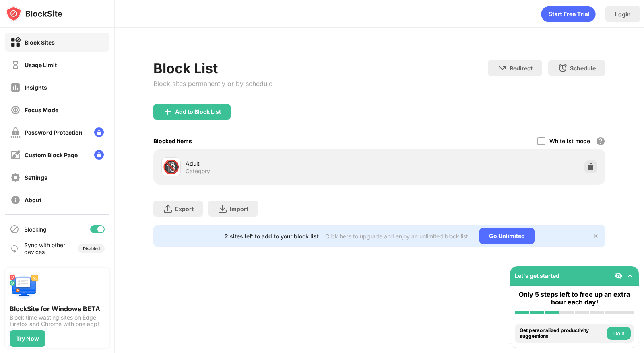  What do you see at coordinates (198, 112) in the screenshot?
I see `div: Add to Block List` at bounding box center [198, 112].